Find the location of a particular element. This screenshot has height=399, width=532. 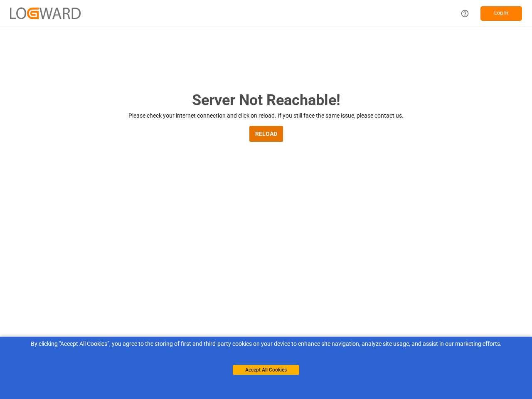

button: Help Center is located at coordinates (465, 13).